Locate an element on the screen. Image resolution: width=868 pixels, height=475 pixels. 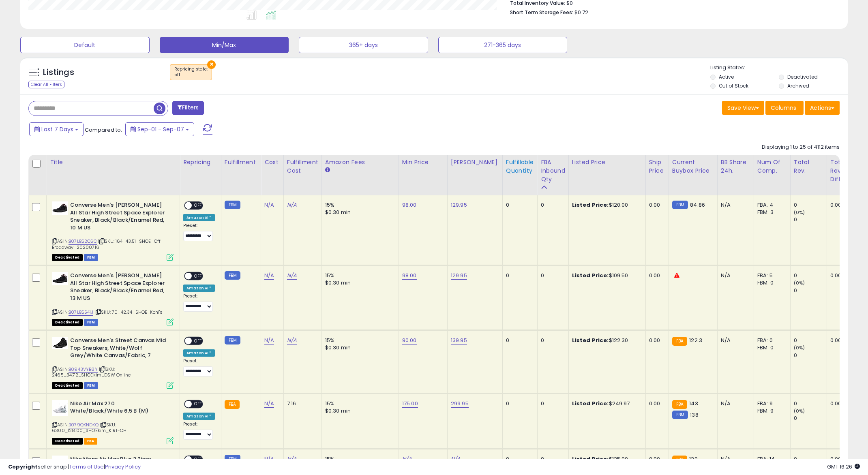
button: Actions is located at coordinates (822, 108).